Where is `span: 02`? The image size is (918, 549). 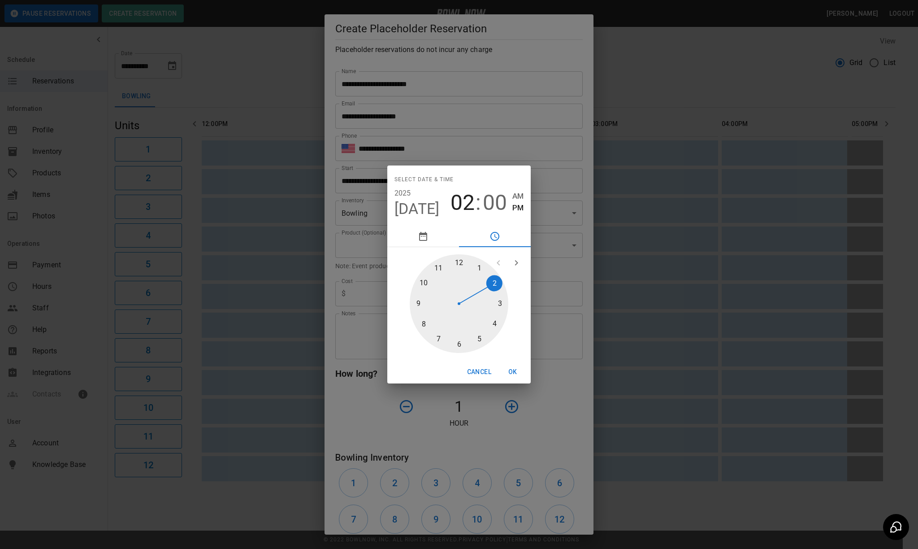
span: 02 is located at coordinates (462, 203).